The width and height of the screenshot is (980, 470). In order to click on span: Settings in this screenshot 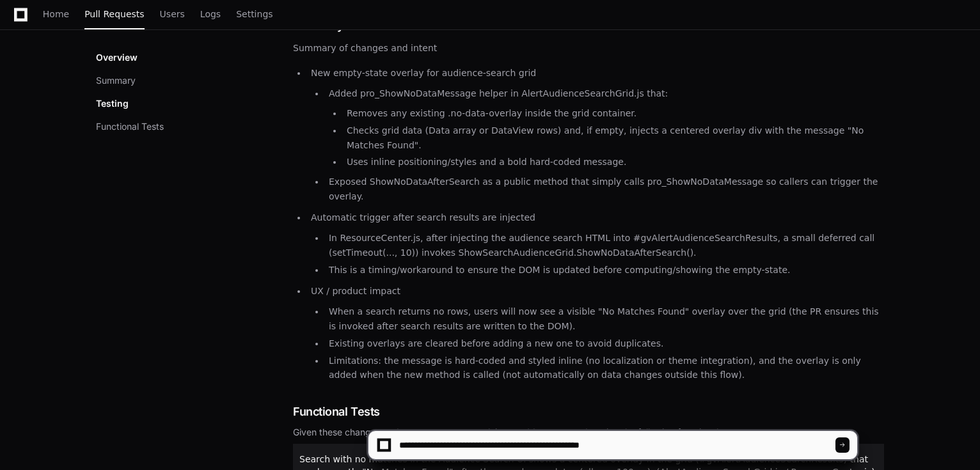, I will do `click(254, 14)`.